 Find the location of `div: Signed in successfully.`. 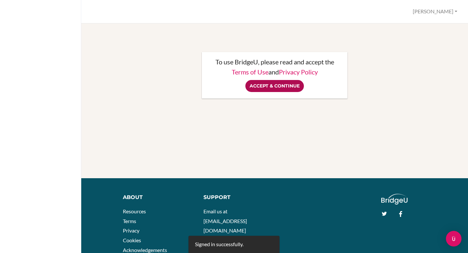

div: Signed in successfully. is located at coordinates (219, 244).